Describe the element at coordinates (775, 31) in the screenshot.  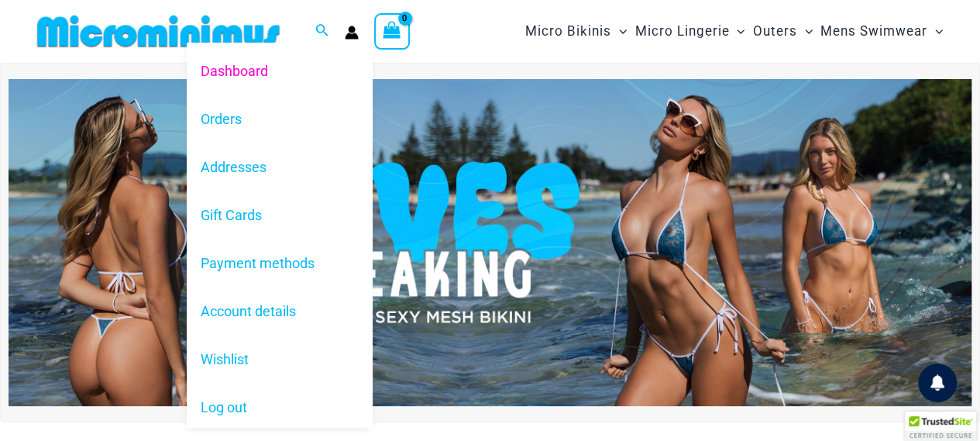
I see `span: Outers` at that location.